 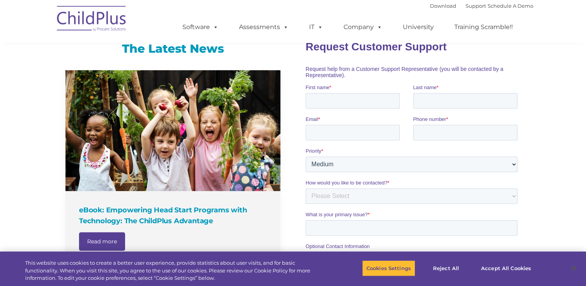 What do you see at coordinates (363, 27) in the screenshot?
I see `a: Company` at bounding box center [363, 27].